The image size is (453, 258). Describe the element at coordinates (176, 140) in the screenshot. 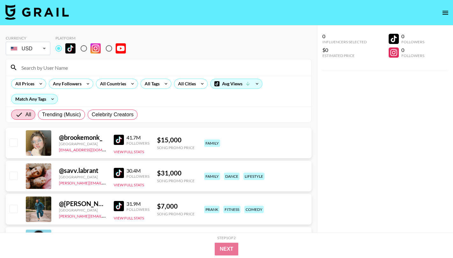

I see `div: $ 15,000` at that location.